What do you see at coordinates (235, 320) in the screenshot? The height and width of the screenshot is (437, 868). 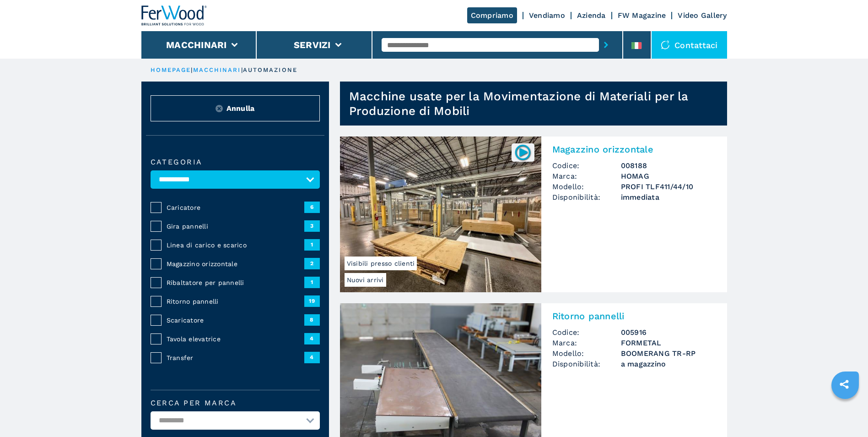 I see `span: Scaricatore` at bounding box center [235, 320].